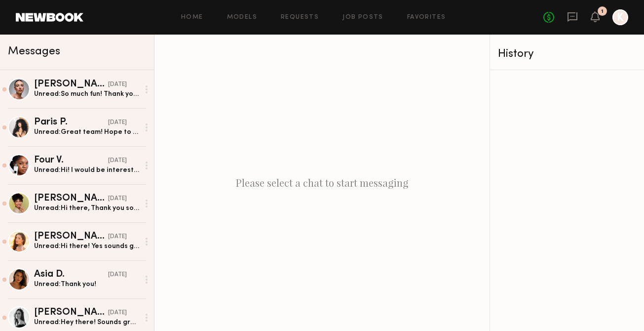 This screenshot has height=331, width=644. Describe the element at coordinates (86, 208) in the screenshot. I see `div: Unread: Hi there, Thank you so much for reaching out! I’d love to be considered for this opportun...` at that location.